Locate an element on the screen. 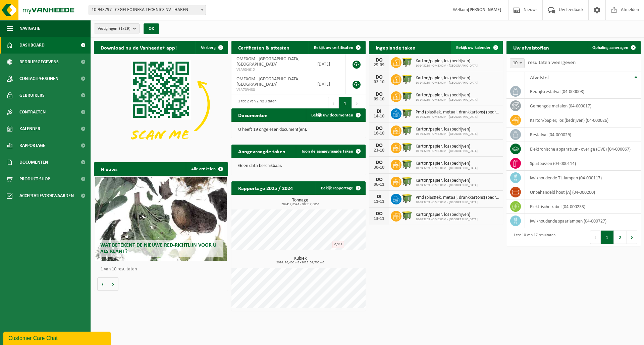 The height and width of the screenshot is (345, 644). div: 11-11 is located at coordinates (379, 202).